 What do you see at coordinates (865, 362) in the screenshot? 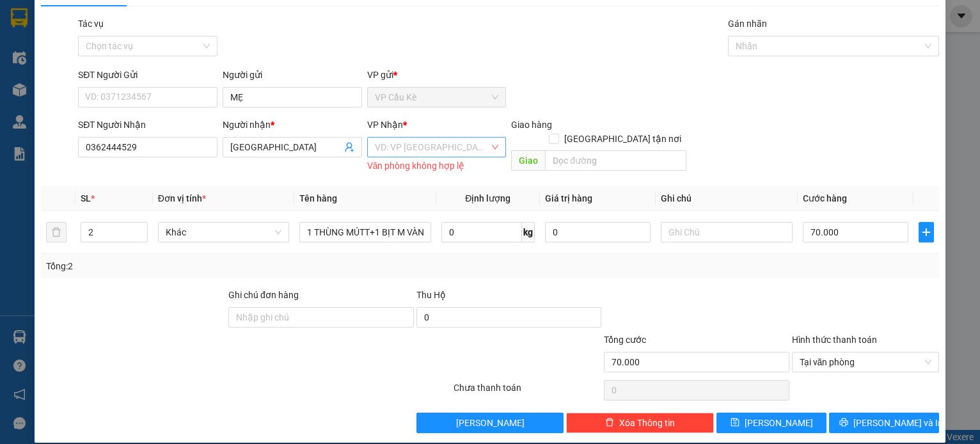
I see `span: Tại văn phòng` at bounding box center [865, 362].